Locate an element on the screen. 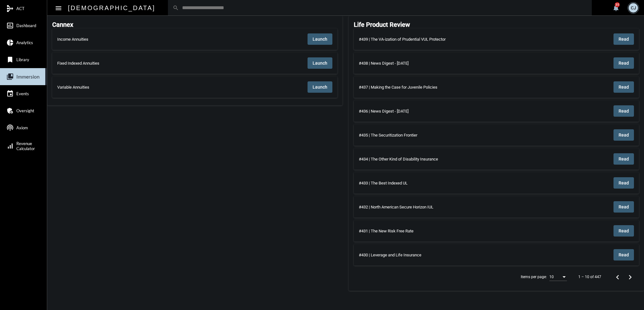  div: Income Annuities is located at coordinates (109, 39).